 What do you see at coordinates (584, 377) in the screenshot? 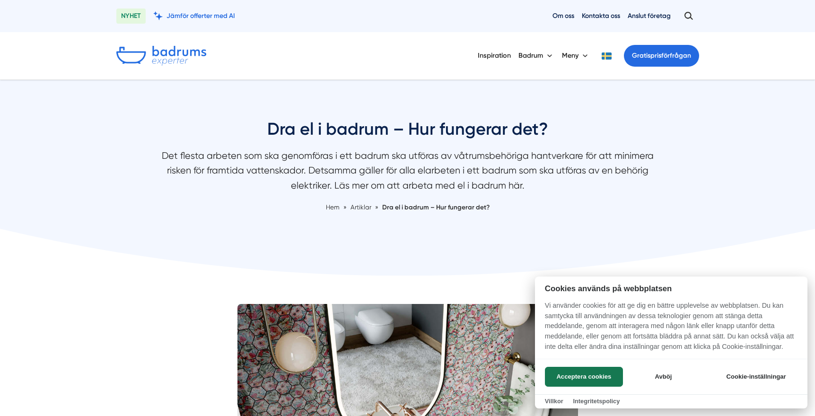
I see `button: Acceptera cookies` at bounding box center [584, 377].